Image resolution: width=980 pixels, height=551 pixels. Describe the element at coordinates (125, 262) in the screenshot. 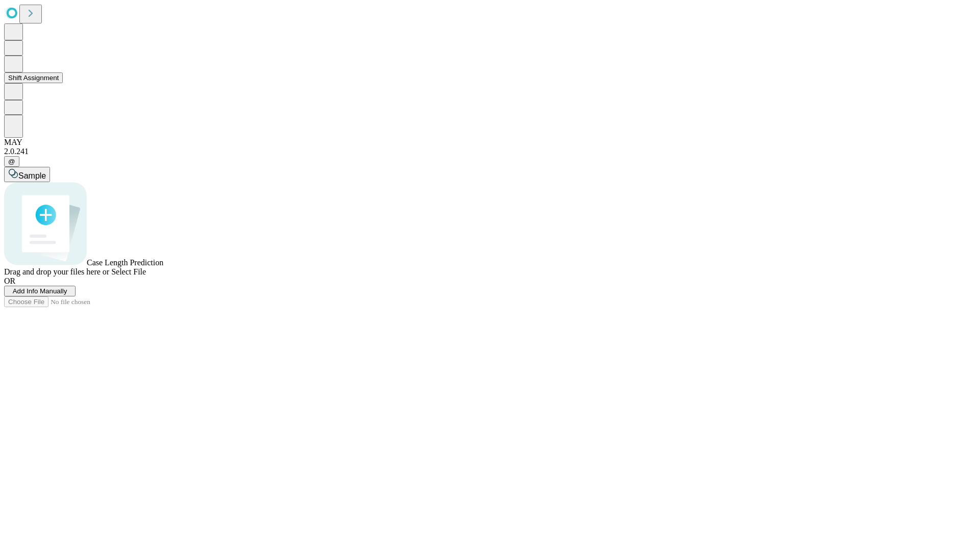

I see `span: Case Length Prediction` at that location.